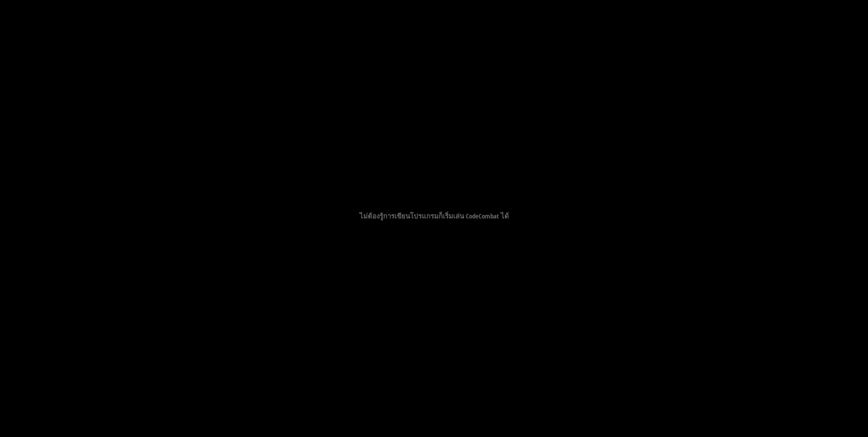 This screenshot has width=868, height=437. Describe the element at coordinates (389, 114) in the screenshot. I see `span: เก็บอัญมณี` at that location.